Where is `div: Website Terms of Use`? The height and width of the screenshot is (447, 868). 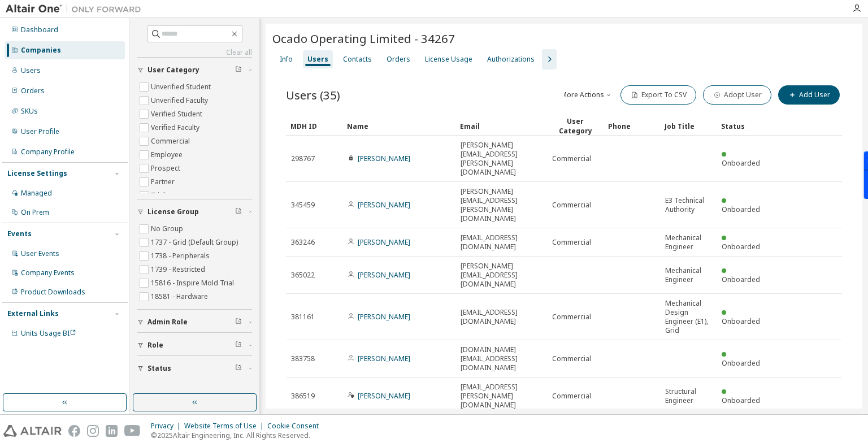
div: Website Terms of Use is located at coordinates (226, 426).